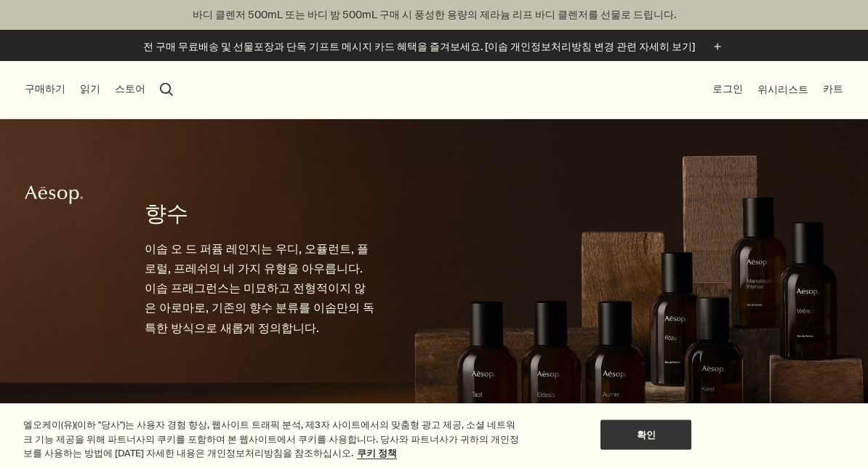 This screenshot has width=868, height=468. I want to click on a: 개인 정보 보호에 대한 자세한 정보, 새 탭에서 열기, so click(377, 453).